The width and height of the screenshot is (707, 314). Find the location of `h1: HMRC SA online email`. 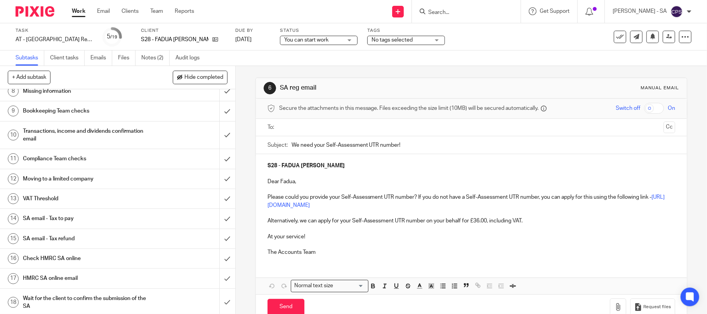

h1: HMRC SA online email is located at coordinates (86, 278).